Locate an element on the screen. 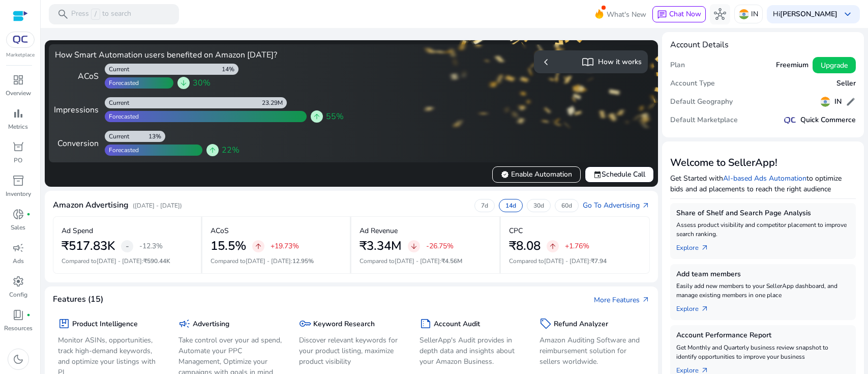  p: 7d is located at coordinates (485, 205).